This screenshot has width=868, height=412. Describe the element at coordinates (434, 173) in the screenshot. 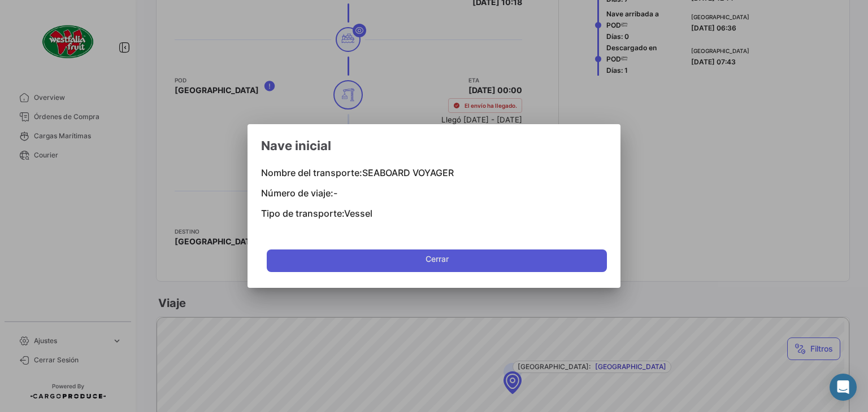

I see `p: Nombre del transporte:` at that location.